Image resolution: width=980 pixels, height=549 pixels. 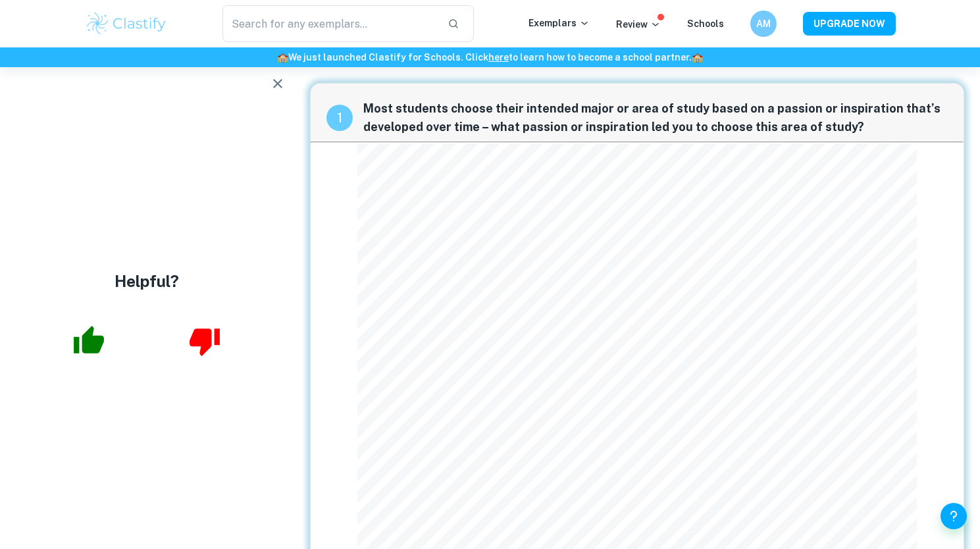 What do you see at coordinates (127, 24) in the screenshot?
I see `a: Clastify logo` at bounding box center [127, 24].